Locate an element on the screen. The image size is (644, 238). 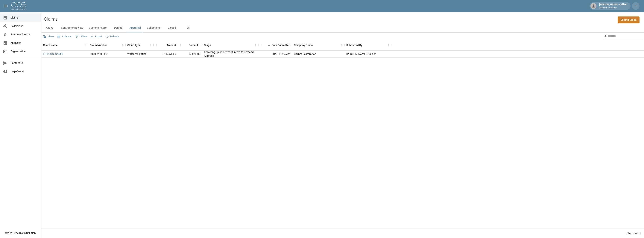
div: Ben Standage- Caliber is located at coordinates (361, 54).